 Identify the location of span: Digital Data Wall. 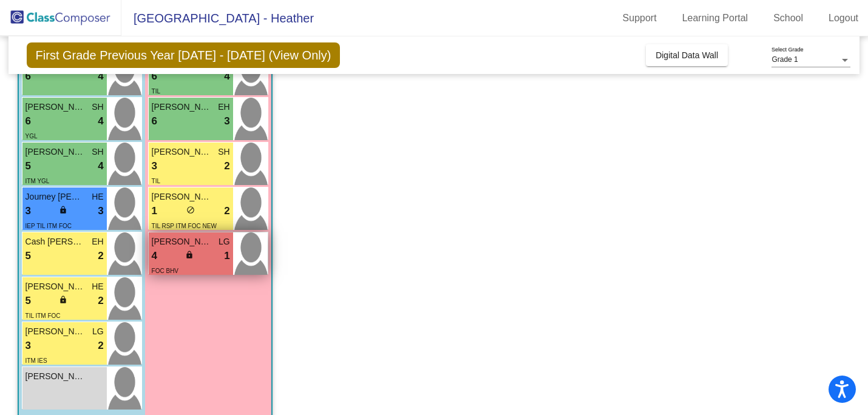
(686, 55).